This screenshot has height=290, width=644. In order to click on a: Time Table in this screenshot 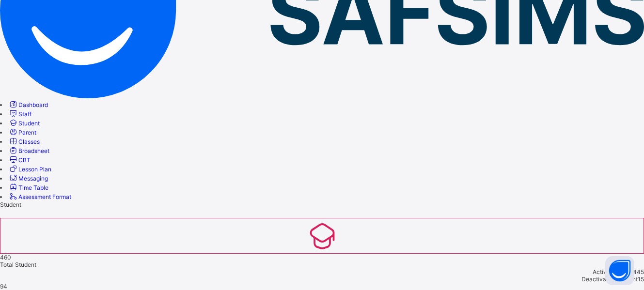, I will do `click(28, 187)`.